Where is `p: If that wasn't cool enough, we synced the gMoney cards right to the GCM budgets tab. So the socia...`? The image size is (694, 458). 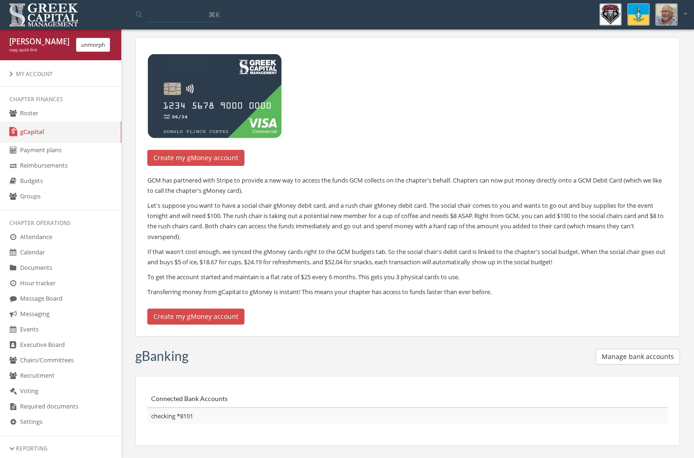 p: If that wasn't cool enough, we synced the gMoney cards right to the GCM budgets tab. So the socia... is located at coordinates (408, 257).